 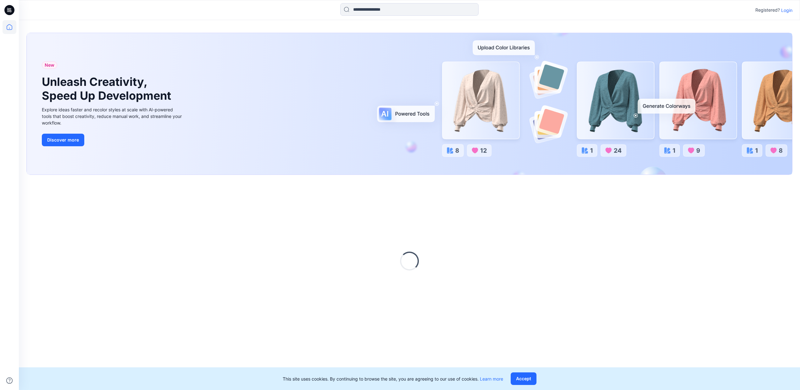 What do you see at coordinates (108, 89) in the screenshot?
I see `h1: Unleash Creativity, Speed Up Development` at bounding box center [108, 89].